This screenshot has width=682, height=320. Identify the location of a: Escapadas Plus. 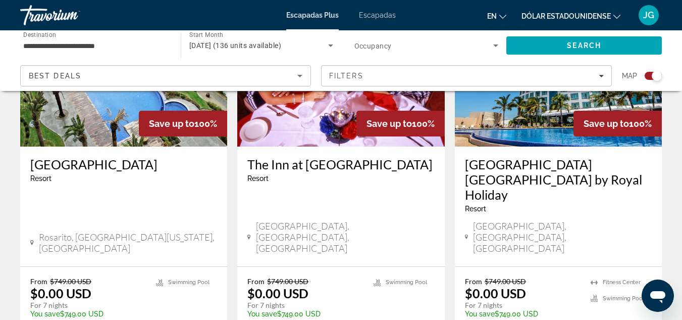
(313, 15).